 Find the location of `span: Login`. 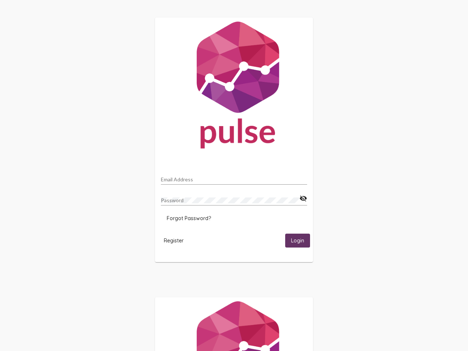

span: Login is located at coordinates (297, 241).